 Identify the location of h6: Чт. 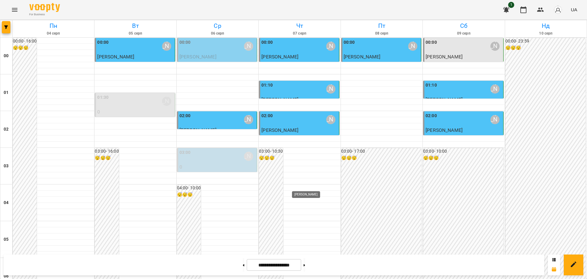
(299, 26).